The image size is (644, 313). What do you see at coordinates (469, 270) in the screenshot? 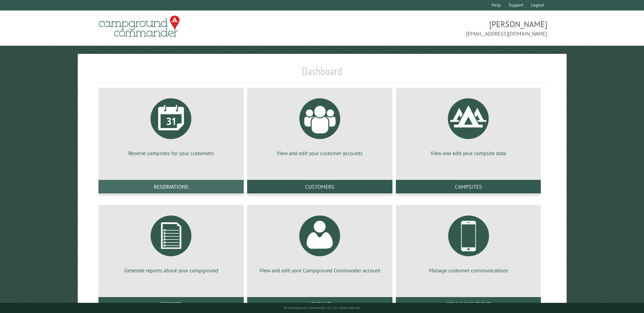
I see `p: Manage customer communications` at bounding box center [469, 270].